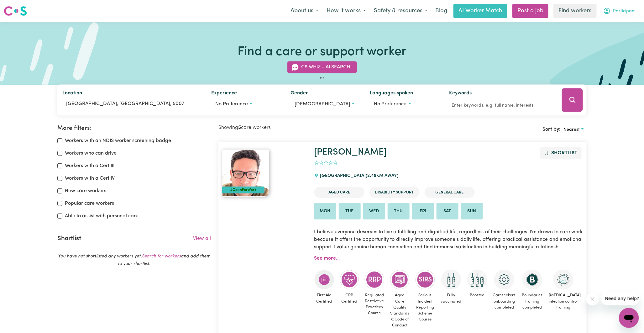 Image resolution: width=644 pixels, height=333 pixels. I want to click on img: CS Academy: Serious Incident Reporting Scheme course completed, so click(425, 280).